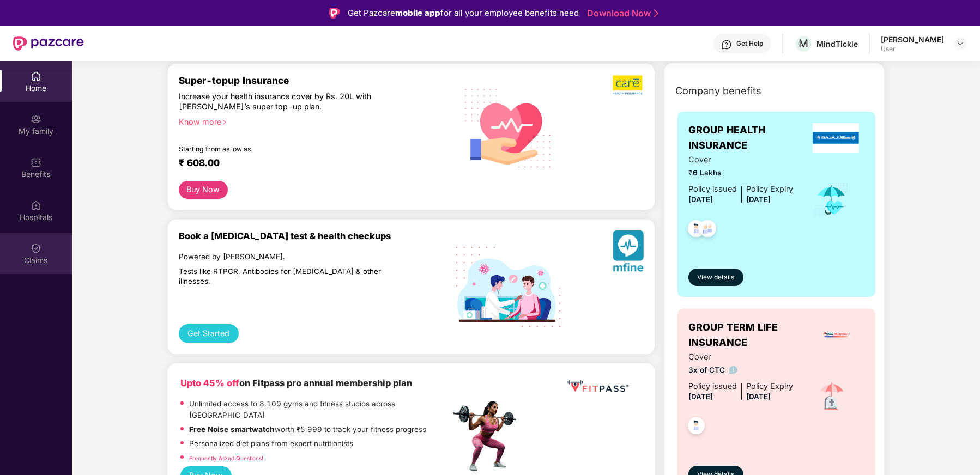 This screenshot has width=980, height=475. I want to click on span: View details, so click(716, 277).